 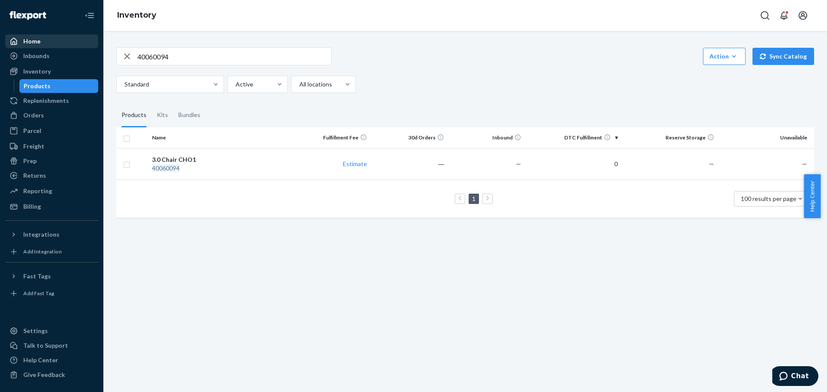 What do you see at coordinates (52, 101) in the screenshot?
I see `a: Replenishments` at bounding box center [52, 101].